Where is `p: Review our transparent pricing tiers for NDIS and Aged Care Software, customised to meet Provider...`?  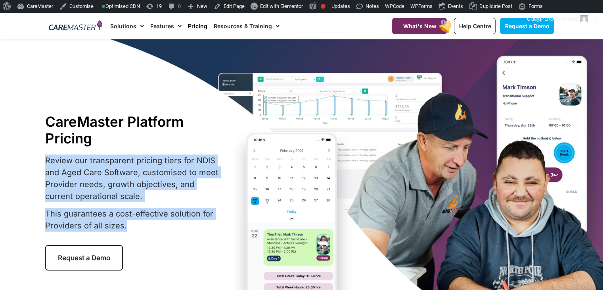
p: Review our transparent pricing tiers for NDIS and Aged Care Software, customised to meet Provider... is located at coordinates (134, 178).